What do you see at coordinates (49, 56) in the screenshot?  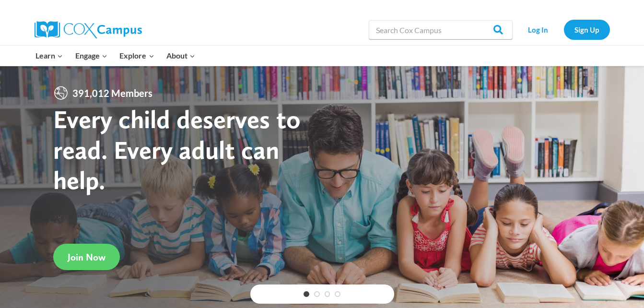 I see `span: Learn` at bounding box center [49, 56].